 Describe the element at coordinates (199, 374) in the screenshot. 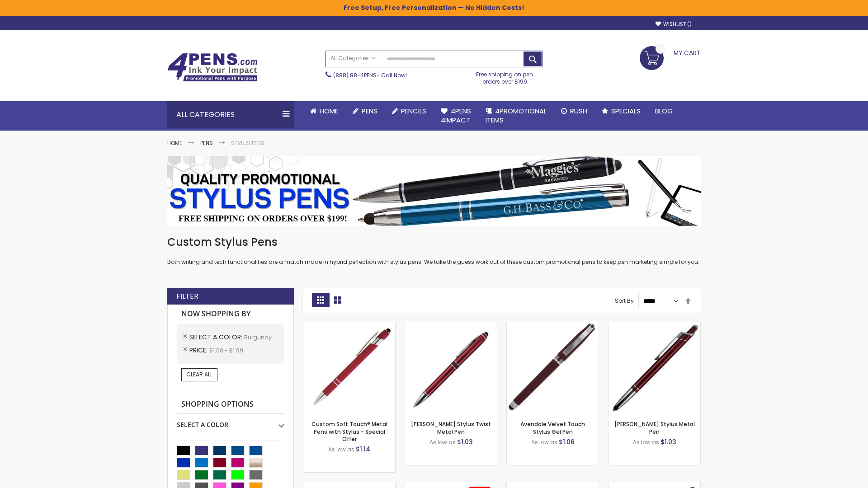

I see `span: Clear All` at that location.